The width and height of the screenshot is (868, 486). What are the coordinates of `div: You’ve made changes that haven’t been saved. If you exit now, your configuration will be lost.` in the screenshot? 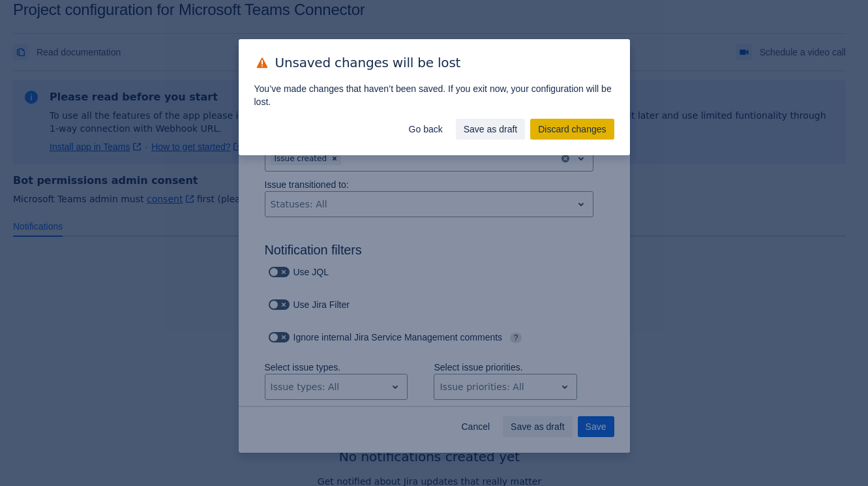 It's located at (435, 95).